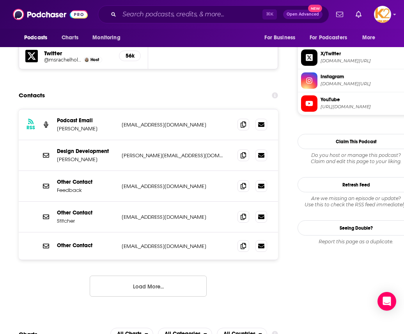 This screenshot has width=404, height=334. Describe the element at coordinates (86, 151) in the screenshot. I see `p: Design Development` at that location.